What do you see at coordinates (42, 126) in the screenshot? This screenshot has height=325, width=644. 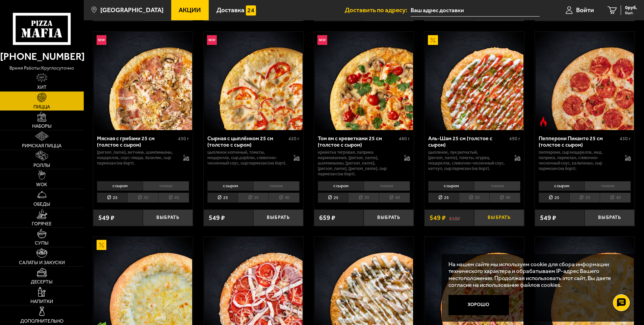 I see `span: Наборы` at bounding box center [42, 126].